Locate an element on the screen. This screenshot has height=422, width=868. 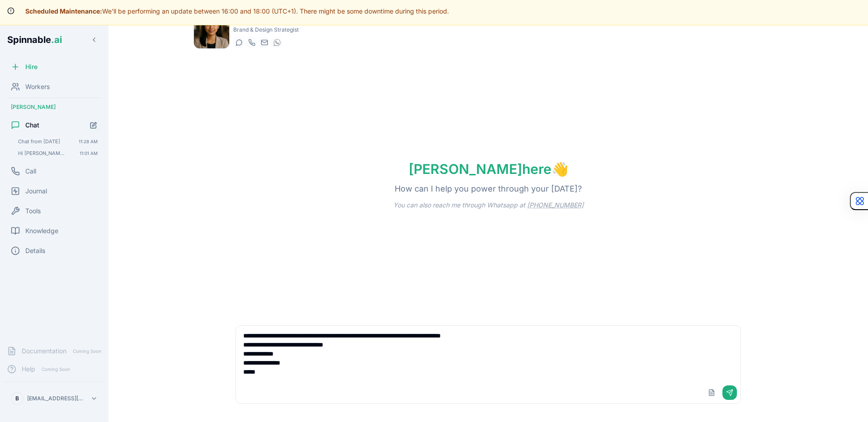
span: Journal is located at coordinates (36, 191).